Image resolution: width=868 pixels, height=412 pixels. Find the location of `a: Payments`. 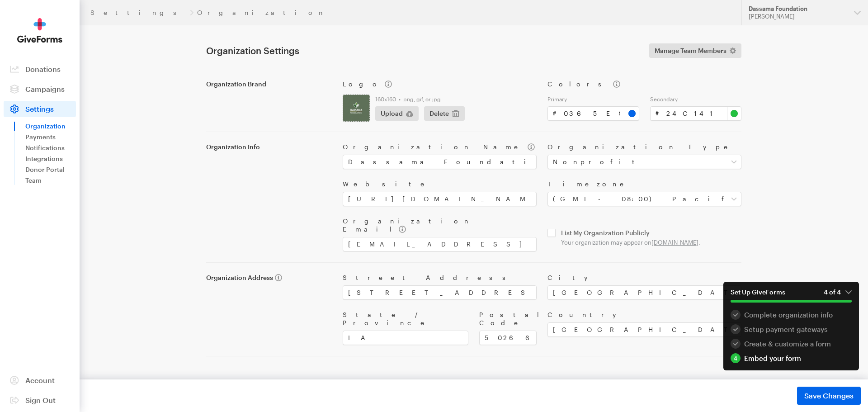

a: Payments is located at coordinates (50, 137).